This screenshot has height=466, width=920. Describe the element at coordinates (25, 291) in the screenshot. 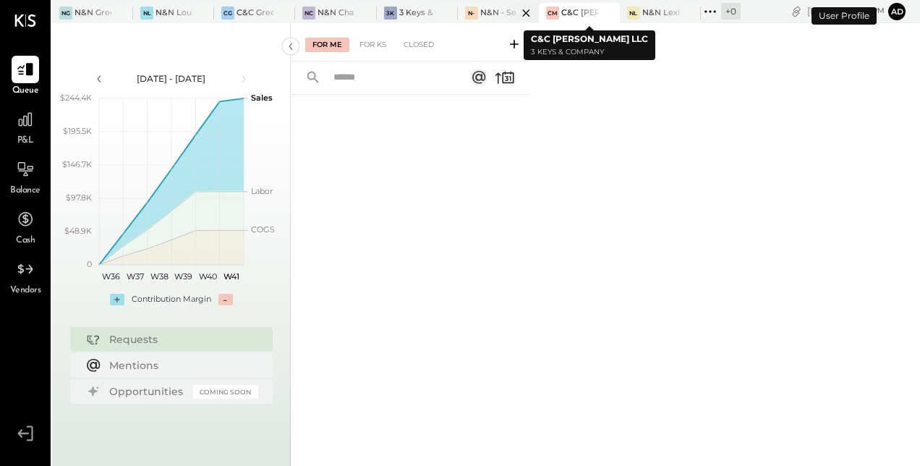

I see `span: Vendors` at that location.